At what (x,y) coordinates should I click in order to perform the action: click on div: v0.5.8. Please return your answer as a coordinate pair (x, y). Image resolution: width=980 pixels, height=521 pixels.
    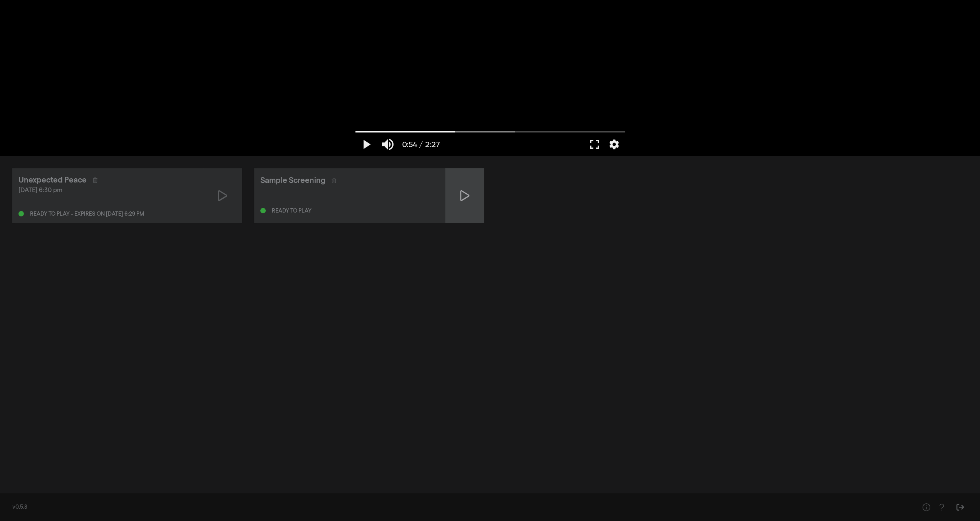
    Looking at the image, I should click on (457, 507).